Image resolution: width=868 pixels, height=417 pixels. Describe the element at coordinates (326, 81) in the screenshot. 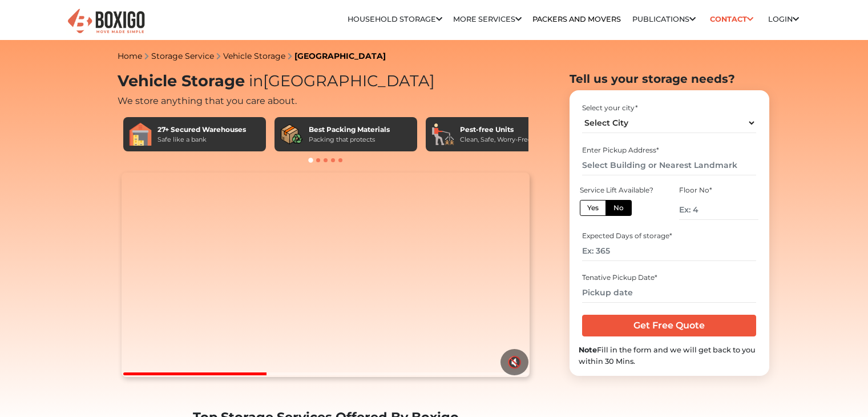

I see `h1: Vehicle Storage` at that location.